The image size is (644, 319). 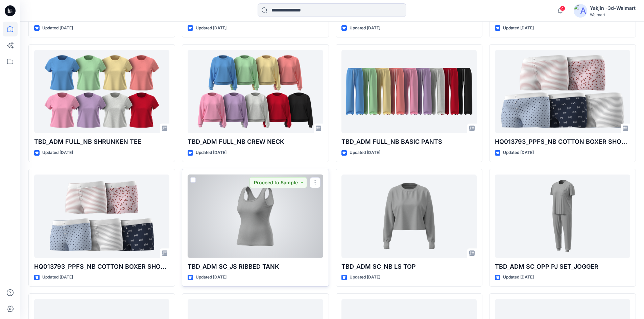 What do you see at coordinates (562, 216) in the screenshot?
I see `a: TBD_ADM SC_OPP PJ SET_JOGGER` at bounding box center [562, 216].